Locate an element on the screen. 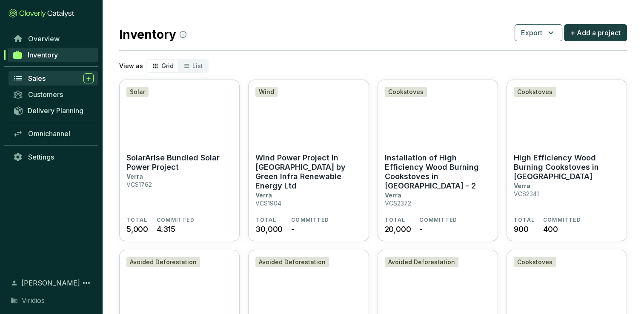  span: 20,000 is located at coordinates (398, 229).